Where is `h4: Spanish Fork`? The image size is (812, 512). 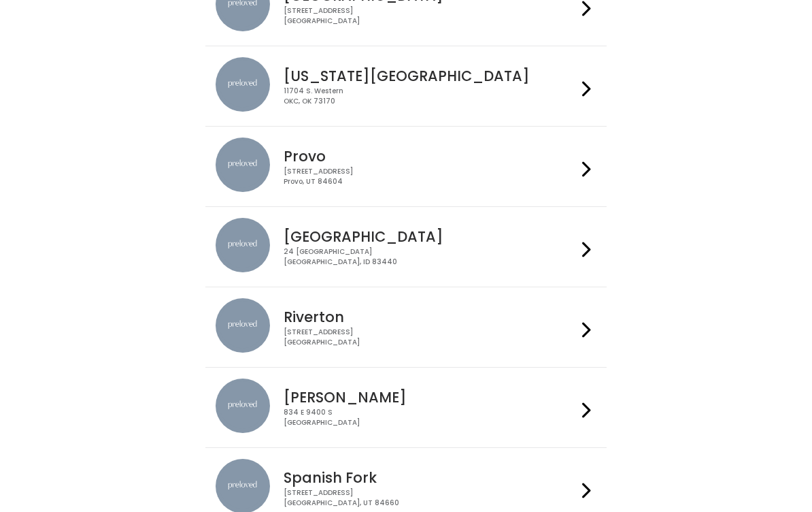
h4: Spanish Fork is located at coordinates (430, 478).